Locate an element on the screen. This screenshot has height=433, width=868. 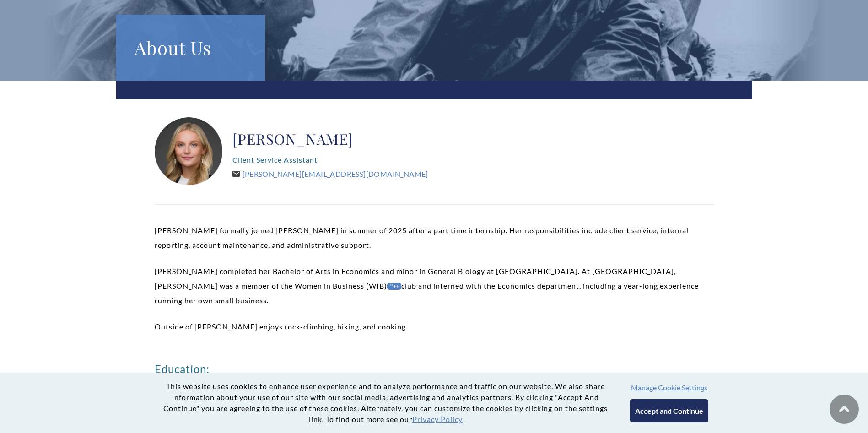
h1: About Us is located at coordinates (191, 47).